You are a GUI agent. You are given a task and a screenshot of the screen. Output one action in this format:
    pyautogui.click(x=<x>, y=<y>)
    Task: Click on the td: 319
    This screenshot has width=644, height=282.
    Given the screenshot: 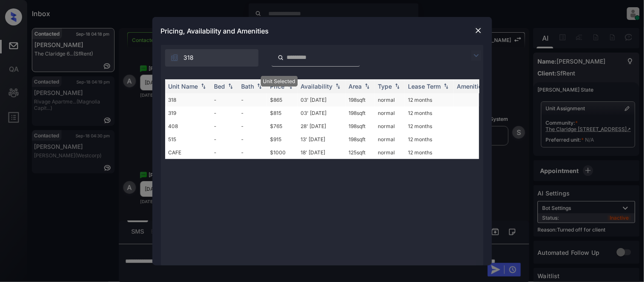 What is the action you would take?
    pyautogui.click(x=188, y=113)
    